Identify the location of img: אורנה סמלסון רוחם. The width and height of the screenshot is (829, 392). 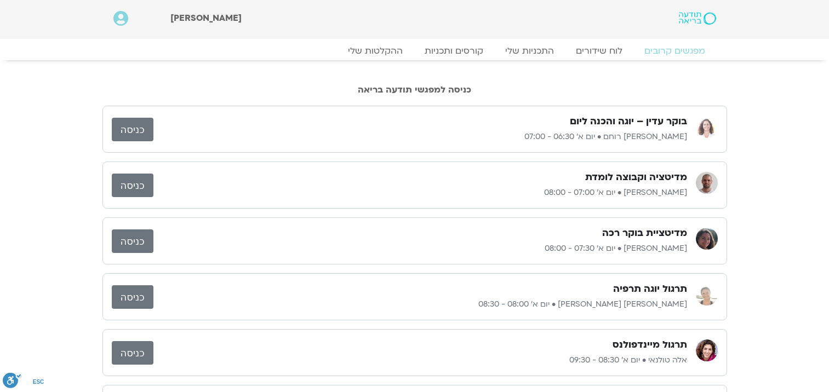
(707, 127).